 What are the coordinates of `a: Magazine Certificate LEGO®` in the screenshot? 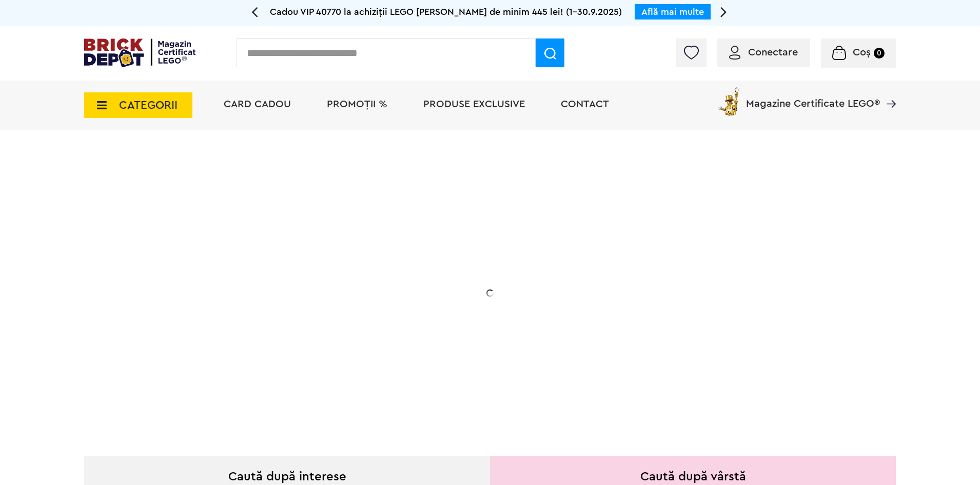 It's located at (888, 91).